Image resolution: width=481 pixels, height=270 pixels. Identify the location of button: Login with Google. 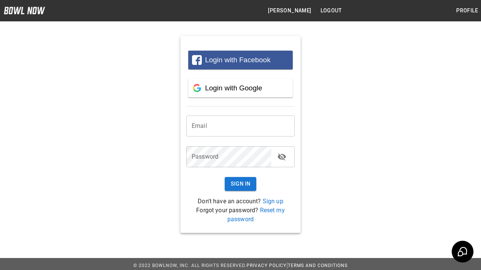
(240, 88).